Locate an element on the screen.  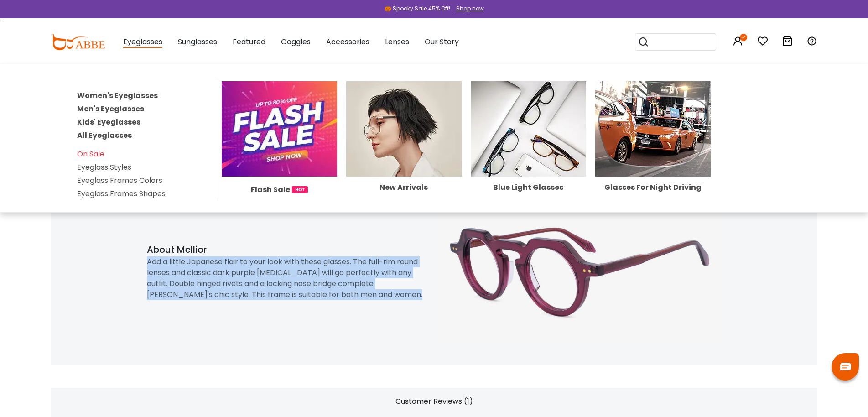
span: Featured is located at coordinates (249, 42).